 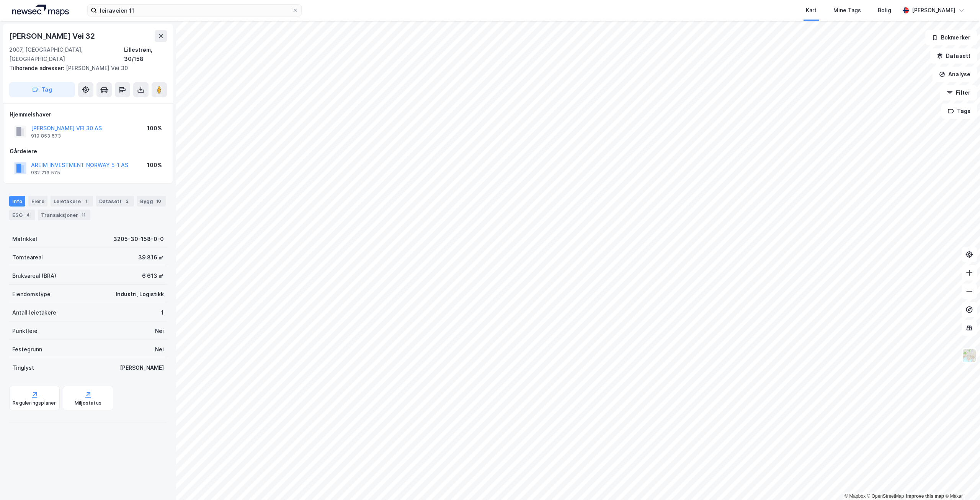 I want to click on div: Leietakere, so click(x=72, y=201).